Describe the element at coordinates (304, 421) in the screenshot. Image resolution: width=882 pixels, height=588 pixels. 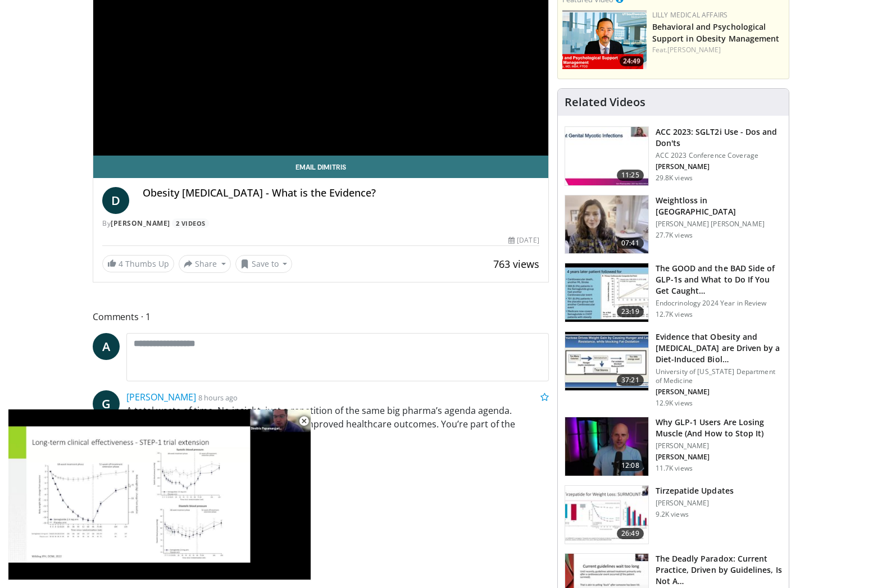
I see `button: Close` at that location.